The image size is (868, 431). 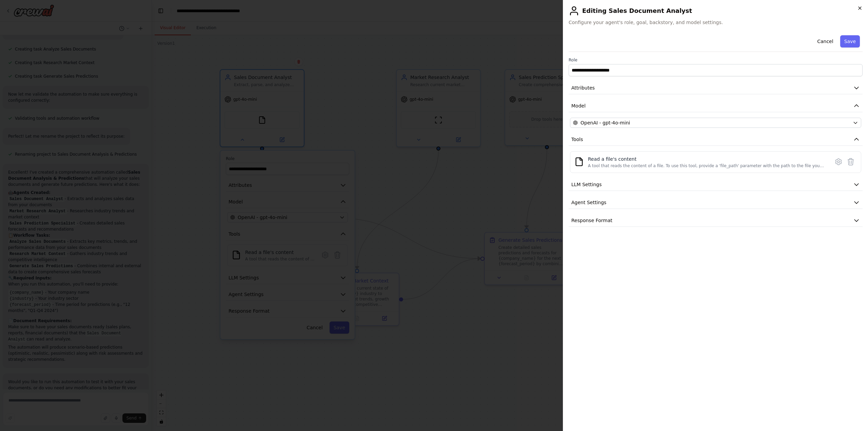 I want to click on div: A tool that reads the content of a file. To use this tool, provide a 'file_path' parameter with t..., so click(x=706, y=166).